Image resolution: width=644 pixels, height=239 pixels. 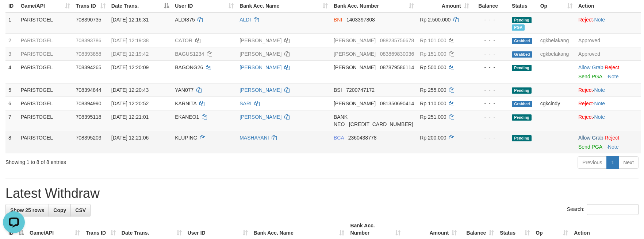 What do you see at coordinates (27, 210) in the screenshot?
I see `a: Show 25 rows` at bounding box center [27, 210].